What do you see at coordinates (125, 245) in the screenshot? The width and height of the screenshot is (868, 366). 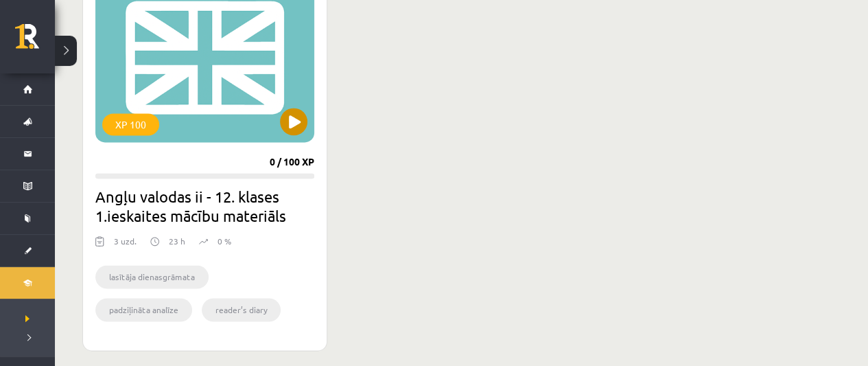 I see `div: 3 uzd.` at bounding box center [125, 245].